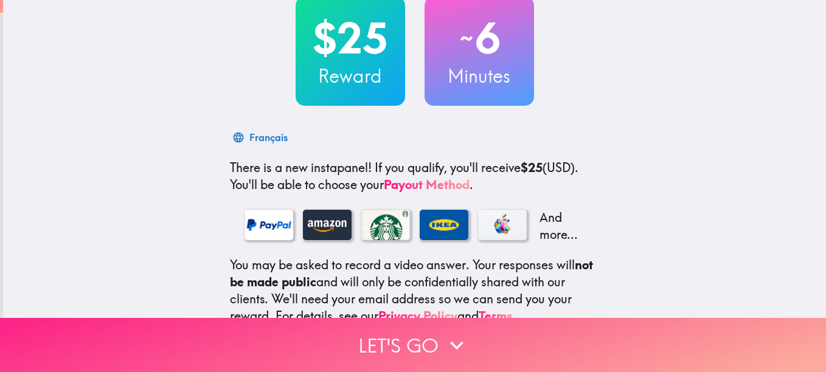 The image size is (826, 372). What do you see at coordinates (411, 273) in the screenshot?
I see `b: not be made public` at bounding box center [411, 273].